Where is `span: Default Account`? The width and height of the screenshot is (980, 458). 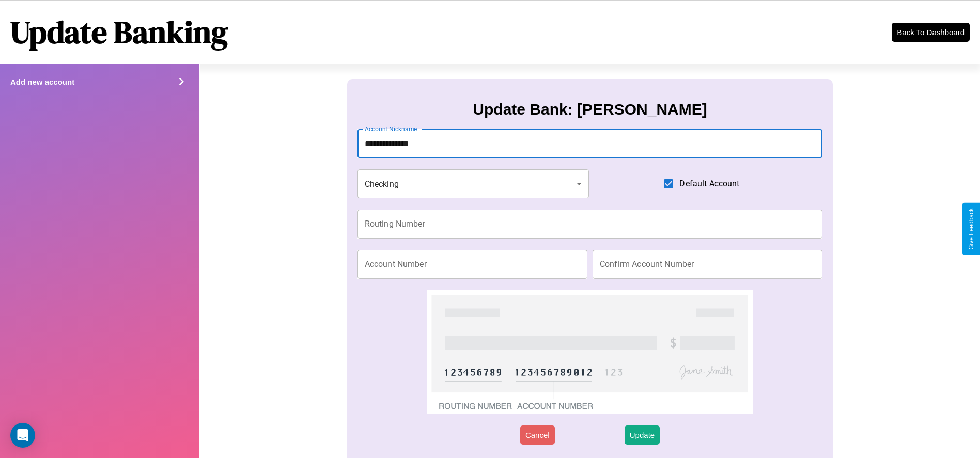
span: Default Account is located at coordinates (709, 184).